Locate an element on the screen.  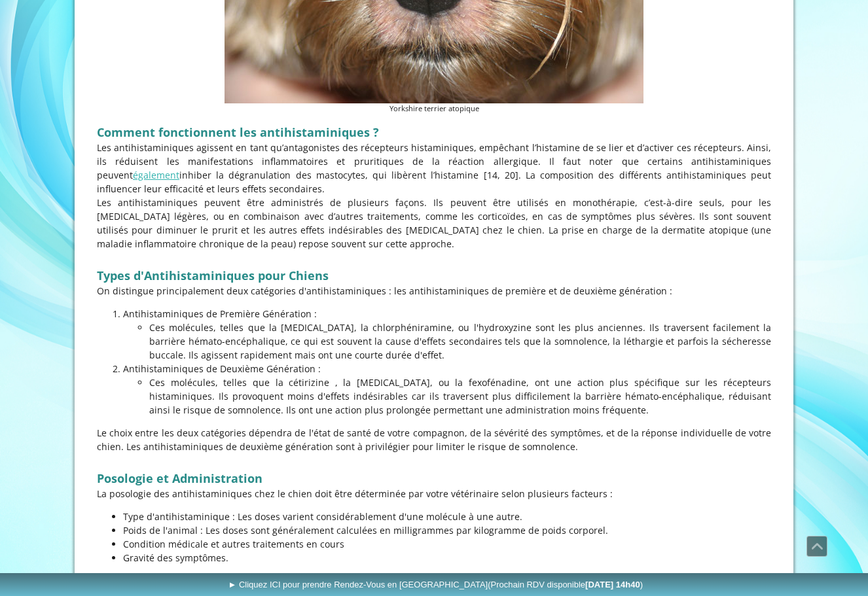
p: Poids de l'animal : Les doses sont généralement calculées en milligrammes par kilogramme de poids... is located at coordinates (447, 530).